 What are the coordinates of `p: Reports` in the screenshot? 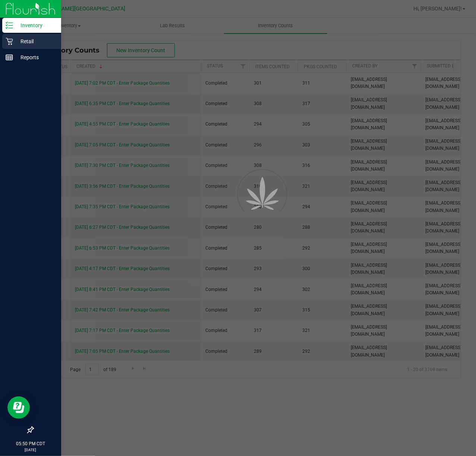 It's located at (35, 57).